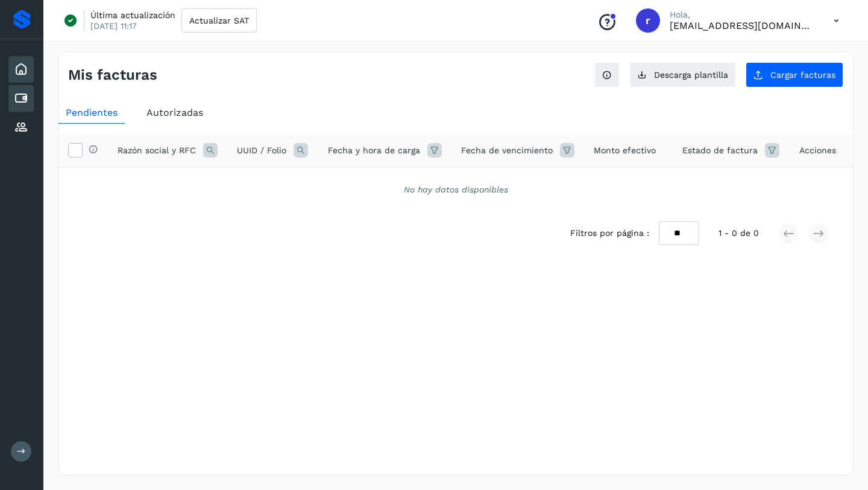 The image size is (868, 490). I want to click on span: Descarga plantilla, so click(691, 75).